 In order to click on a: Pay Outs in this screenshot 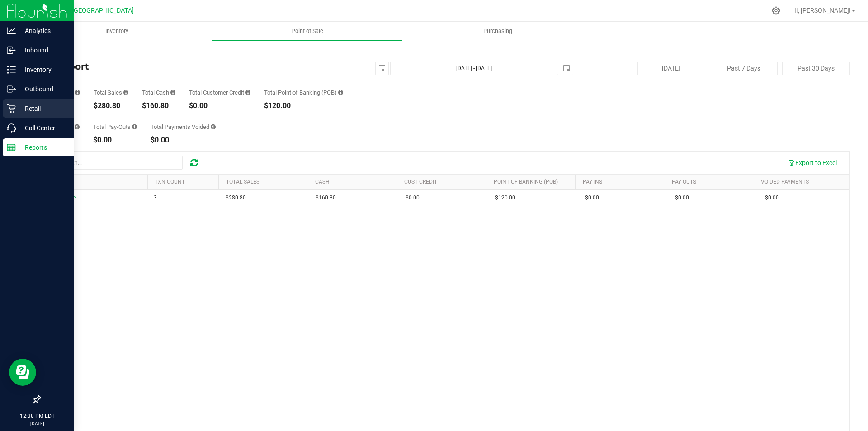, I will do `click(684, 182)`.